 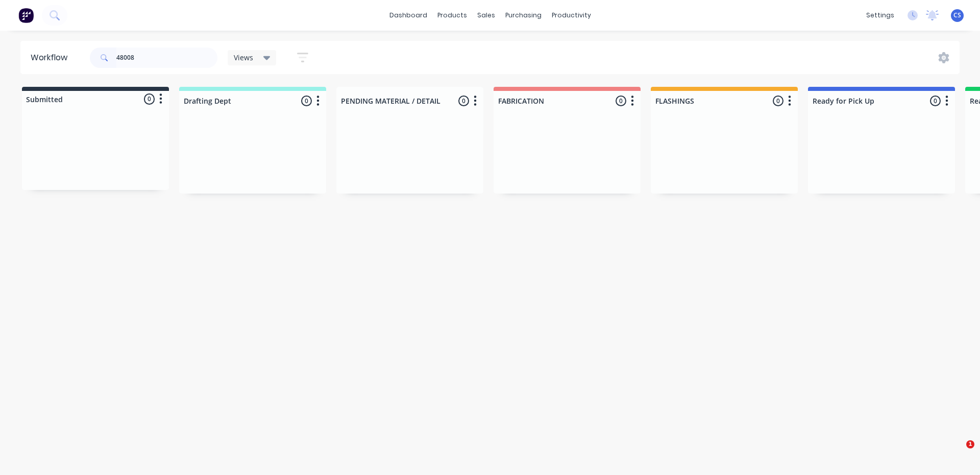 I want to click on img: Factory, so click(x=26, y=15).